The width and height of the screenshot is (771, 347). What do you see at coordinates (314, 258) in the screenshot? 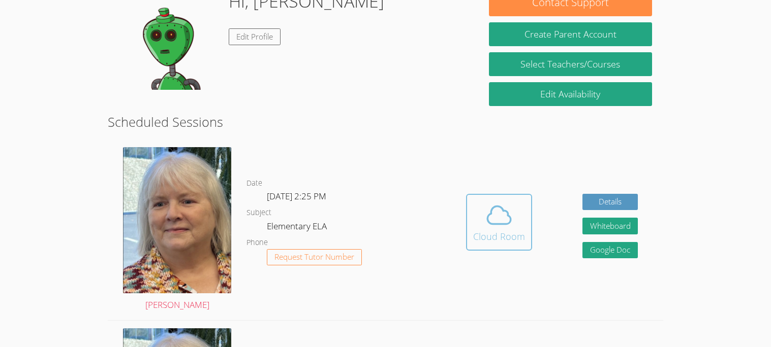
I see `button: Request Tutor Number` at bounding box center [314, 258].